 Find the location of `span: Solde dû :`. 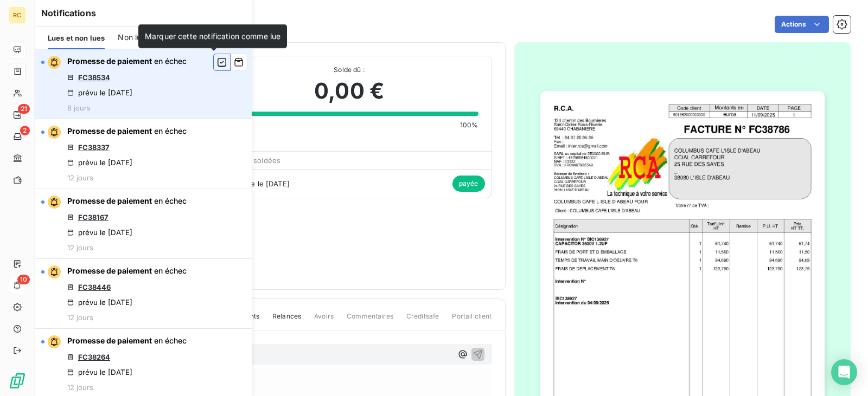

span: Solde dû : is located at coordinates (349, 70).